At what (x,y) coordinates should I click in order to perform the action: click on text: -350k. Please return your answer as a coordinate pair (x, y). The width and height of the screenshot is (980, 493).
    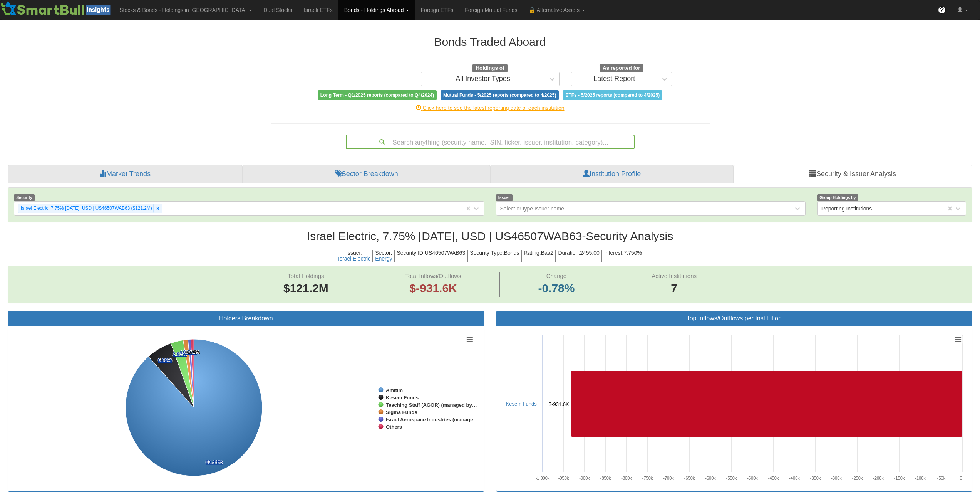
    Looking at the image, I should click on (816, 478).